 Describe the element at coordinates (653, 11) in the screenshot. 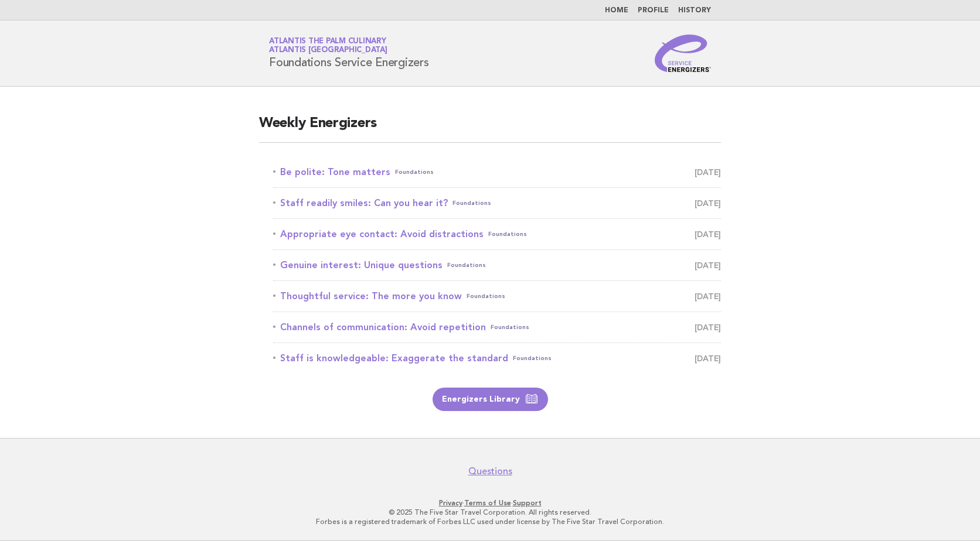

I see `a: Profile` at that location.